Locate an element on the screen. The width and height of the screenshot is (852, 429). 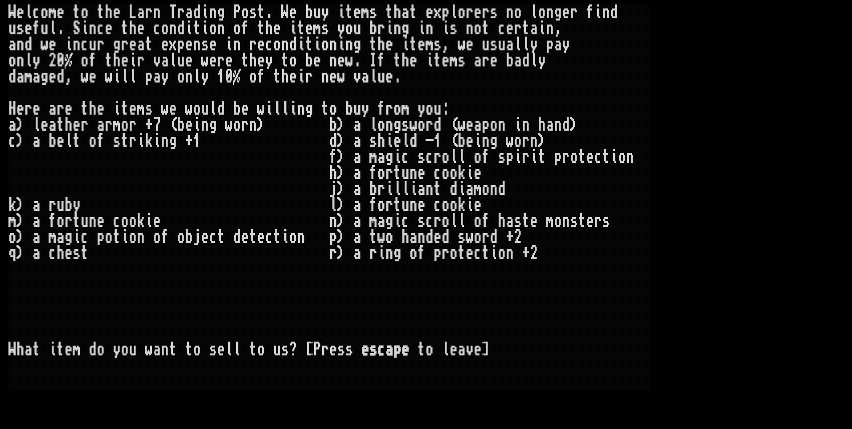
div: m is located at coordinates (141, 109).